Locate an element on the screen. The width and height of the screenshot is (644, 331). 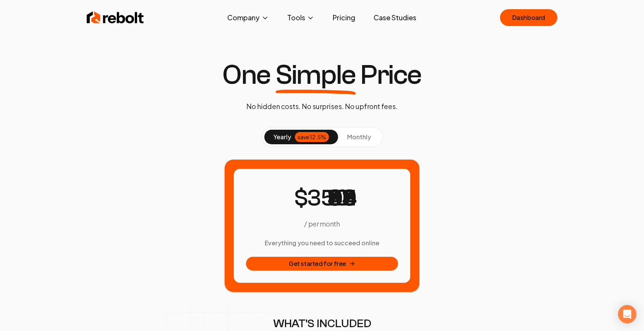
button: monthly is located at coordinates (359, 137).